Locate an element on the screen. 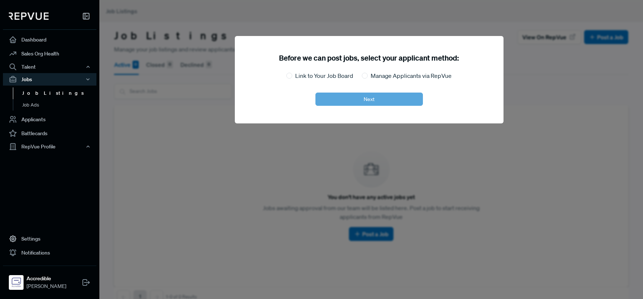 Image resolution: width=643 pixels, height=299 pixels. label: Link to Your Job Board is located at coordinates (324, 76).